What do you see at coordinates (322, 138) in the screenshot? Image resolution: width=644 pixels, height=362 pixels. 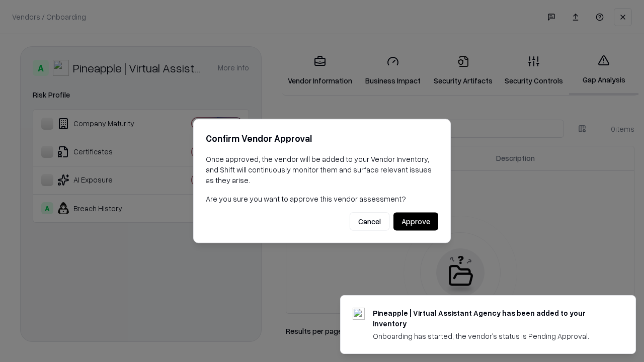 I see `h2: Confirm Vendor Approval` at bounding box center [322, 138].